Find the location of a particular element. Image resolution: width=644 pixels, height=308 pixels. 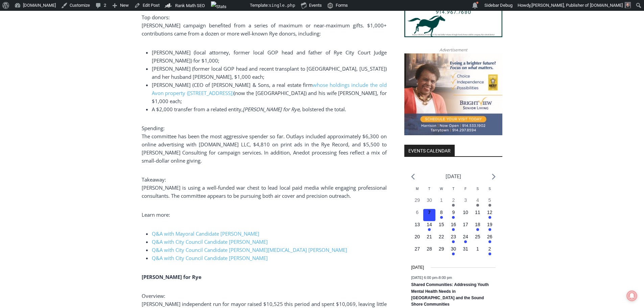

button: 12 Has events is located at coordinates (490, 215).